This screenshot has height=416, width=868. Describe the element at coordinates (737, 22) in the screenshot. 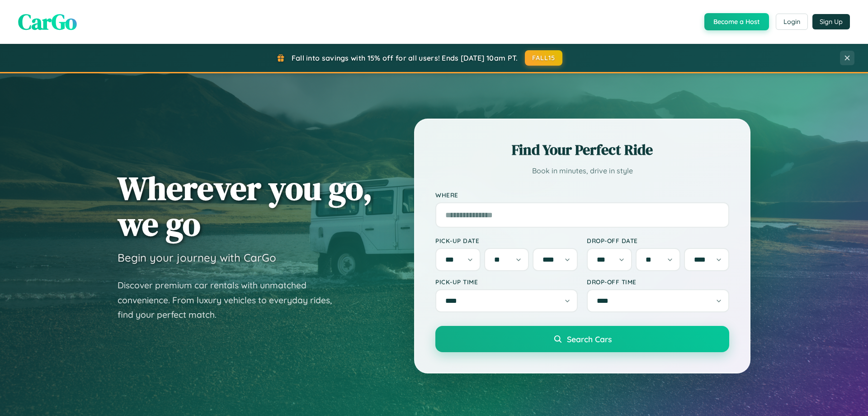

I see `button: Become a Host` at that location.